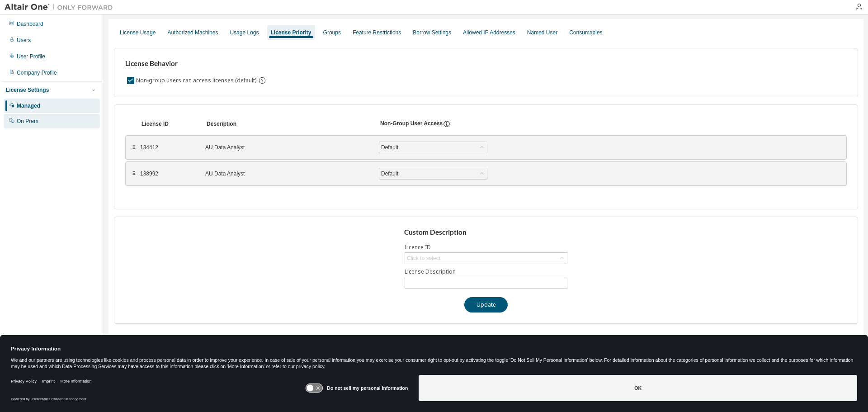 Image resolution: width=868 pixels, height=412 pixels. Describe the element at coordinates (432, 33) in the screenshot. I see `div: Borrow Settings` at that location.